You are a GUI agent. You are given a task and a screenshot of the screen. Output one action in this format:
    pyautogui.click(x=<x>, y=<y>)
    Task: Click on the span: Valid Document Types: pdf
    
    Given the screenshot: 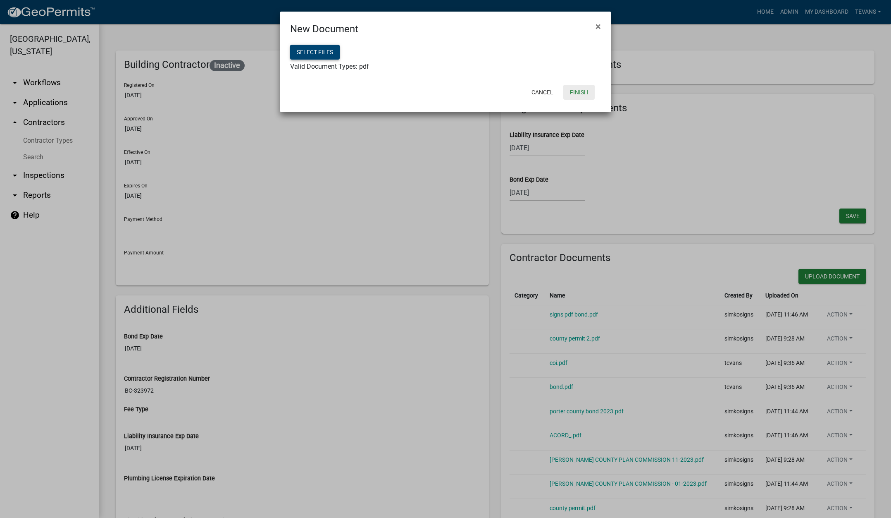 What is the action you would take?
    pyautogui.click(x=329, y=66)
    